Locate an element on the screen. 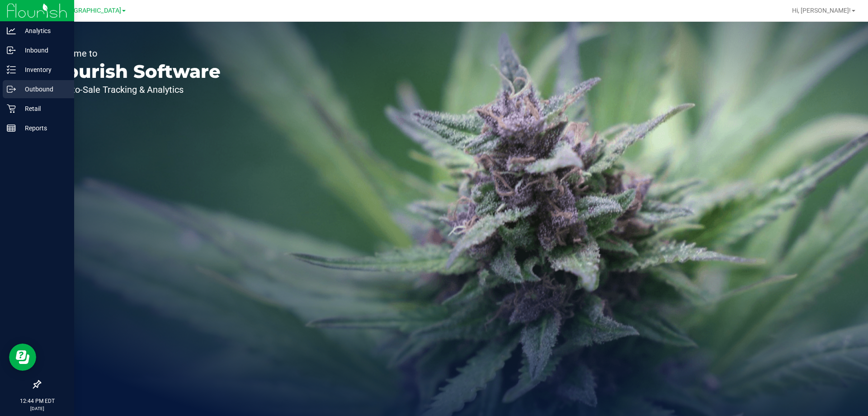 The width and height of the screenshot is (868, 416). p: Inbound is located at coordinates (43, 50).